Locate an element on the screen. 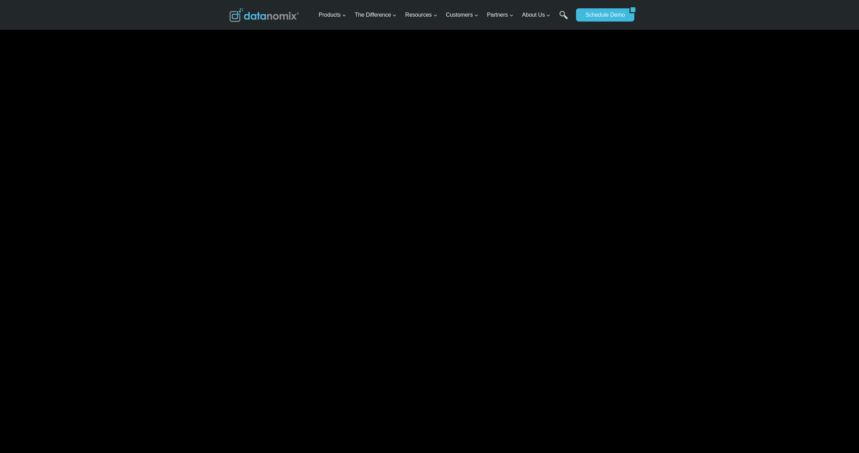 The image size is (859, 453). span: About Us is located at coordinates (536, 15).